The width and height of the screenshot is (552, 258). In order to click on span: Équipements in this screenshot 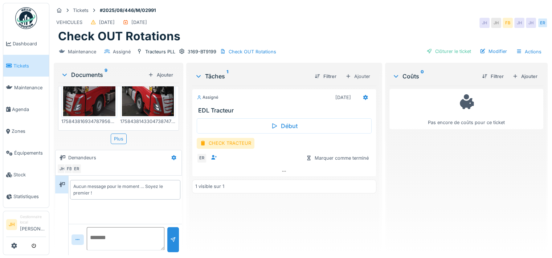, I will do `click(30, 153)`.